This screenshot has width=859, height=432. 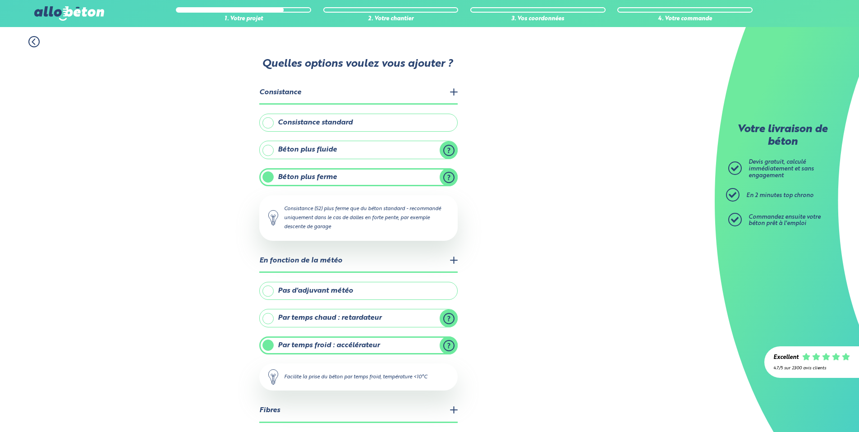 What do you see at coordinates (779, 195) in the screenshot?
I see `span: En 2 minutes top chrono` at bounding box center [779, 195].